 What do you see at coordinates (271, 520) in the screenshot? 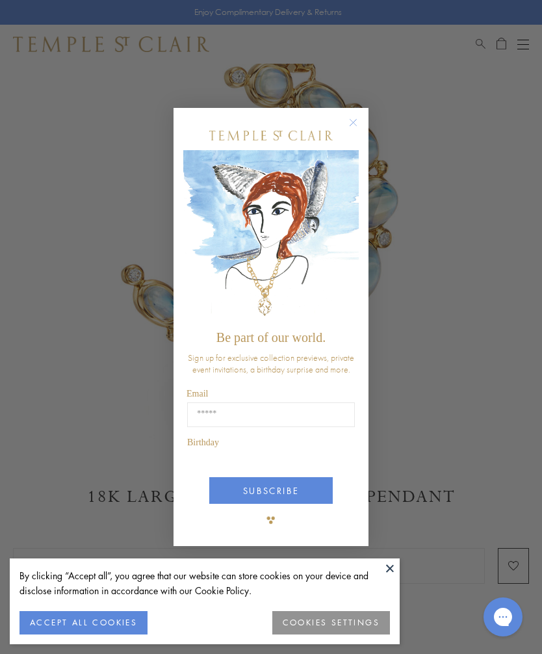
I see `img: TSC` at bounding box center [271, 520].